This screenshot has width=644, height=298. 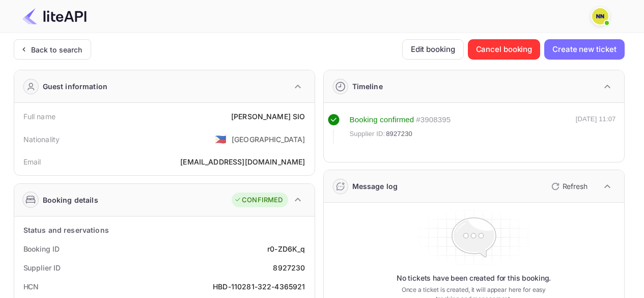 I want to click on div: Guest information, so click(x=75, y=86).